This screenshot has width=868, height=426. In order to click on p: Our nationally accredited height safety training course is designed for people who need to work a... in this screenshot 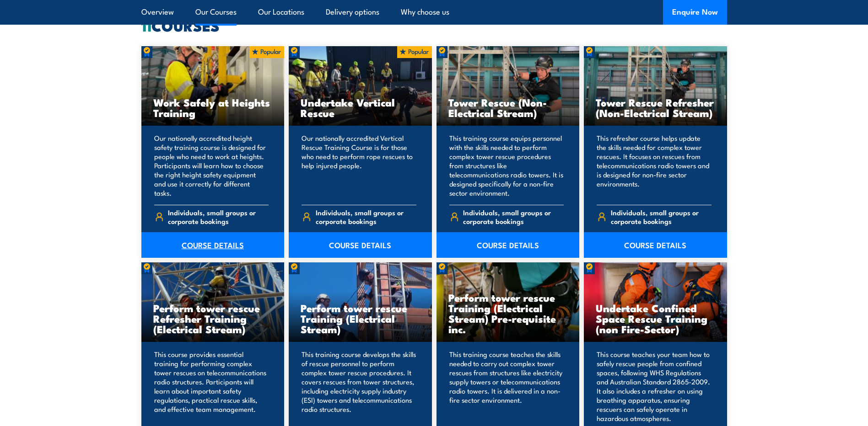, I will do `click(211, 166)`.